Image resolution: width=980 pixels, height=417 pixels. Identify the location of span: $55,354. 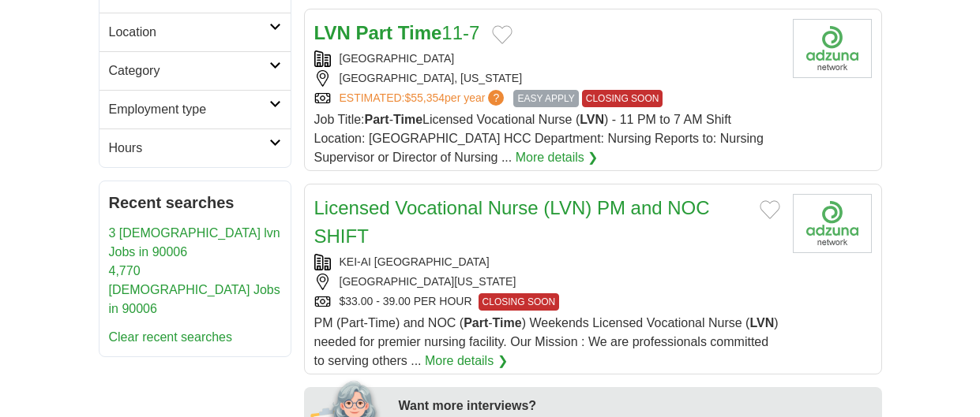
(424, 98).